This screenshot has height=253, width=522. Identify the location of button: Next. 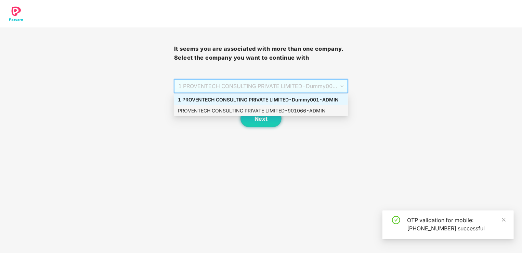
(261, 118).